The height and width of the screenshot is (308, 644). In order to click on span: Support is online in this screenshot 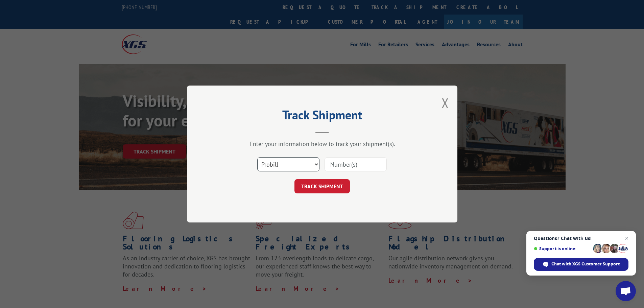, I will do `click(562, 248)`.